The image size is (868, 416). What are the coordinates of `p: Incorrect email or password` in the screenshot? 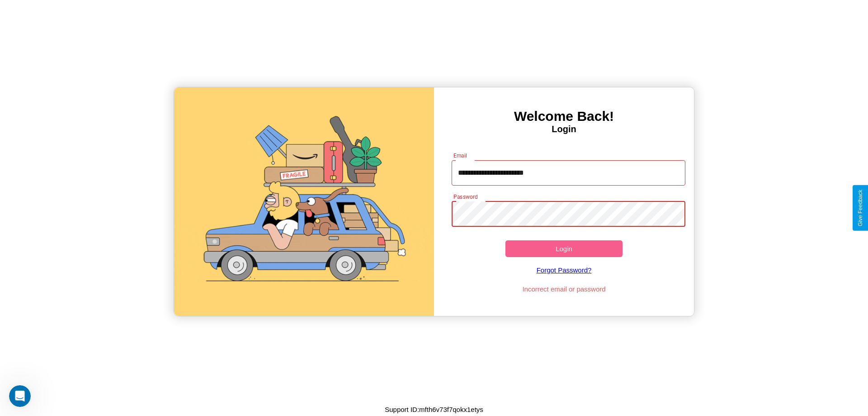 It's located at (564, 289).